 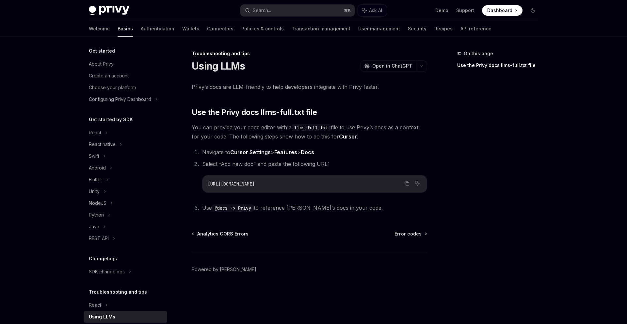 What do you see at coordinates (125, 64) in the screenshot?
I see `a: About Privy` at bounding box center [125, 64].